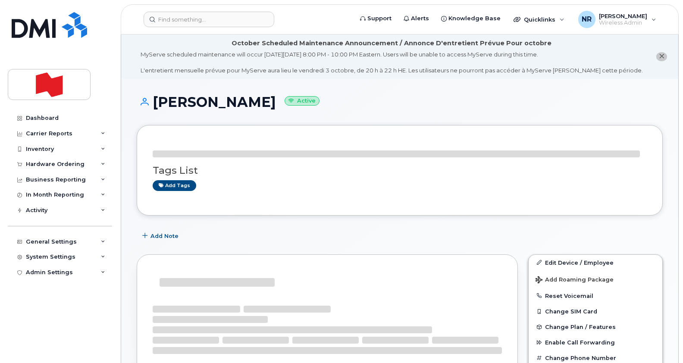 The height and width of the screenshot is (363, 683). What do you see at coordinates (596, 296) in the screenshot?
I see `button: Reset Voicemail` at bounding box center [596, 296].